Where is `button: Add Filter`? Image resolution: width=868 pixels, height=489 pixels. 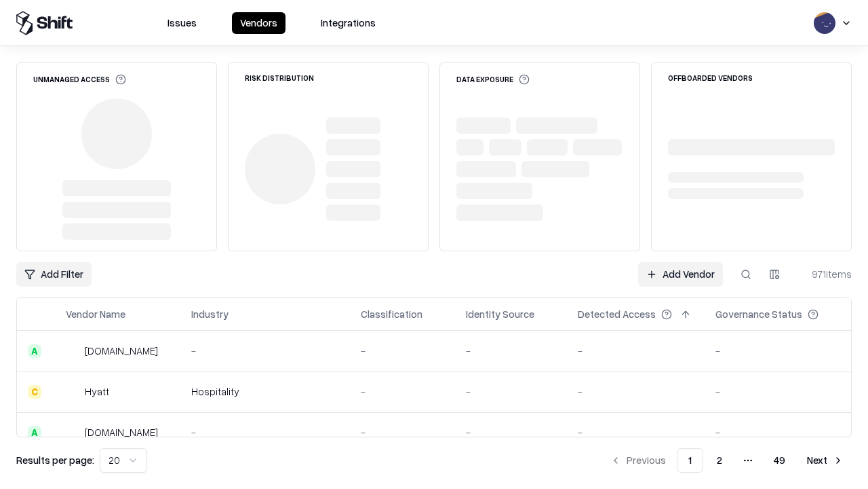 button: Add Filter is located at coordinates (54, 274).